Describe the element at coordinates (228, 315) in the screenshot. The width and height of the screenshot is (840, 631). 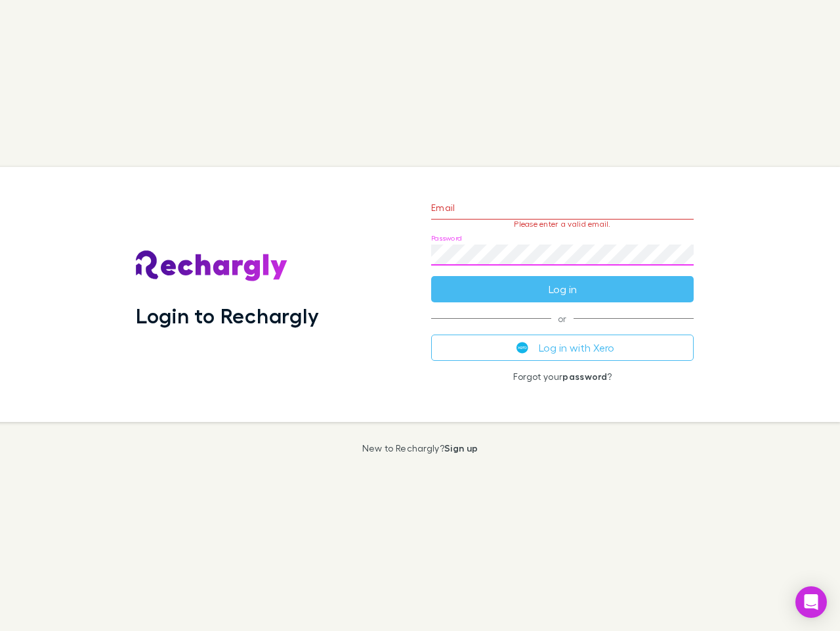
I see `h1: Login to Rechargly` at that location.